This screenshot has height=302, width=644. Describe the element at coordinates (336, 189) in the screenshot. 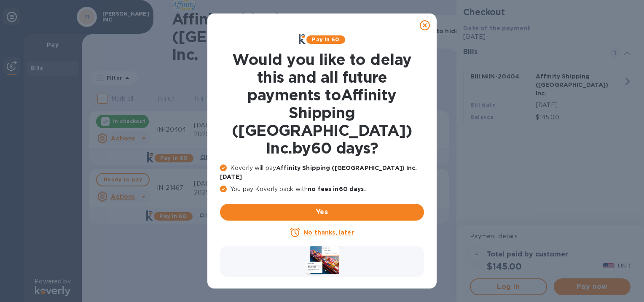

I see `b: no fees in 60 days .` at that location.